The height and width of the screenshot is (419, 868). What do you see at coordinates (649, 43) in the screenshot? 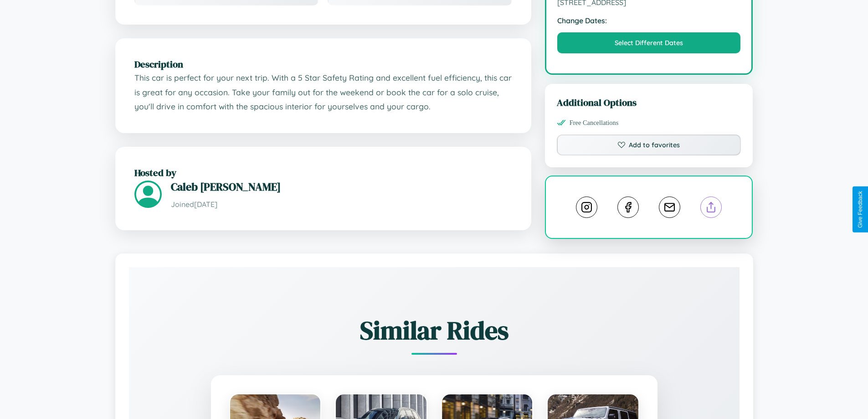
I see `button: Select Different Dates` at bounding box center [649, 43].